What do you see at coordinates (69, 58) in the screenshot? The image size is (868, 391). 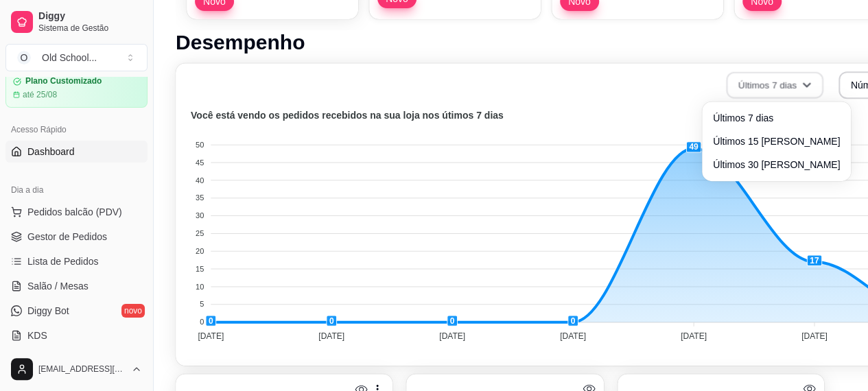 I see `div: Old School ...` at bounding box center [69, 58].